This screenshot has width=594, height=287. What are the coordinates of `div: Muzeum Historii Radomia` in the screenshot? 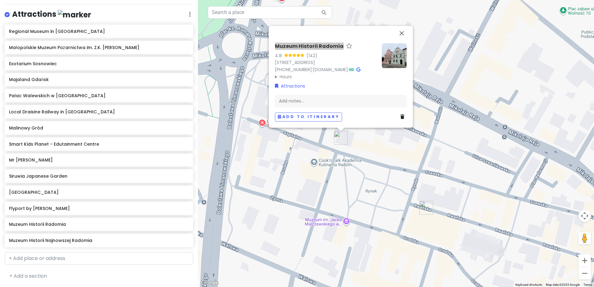 It's located at (341, 138).